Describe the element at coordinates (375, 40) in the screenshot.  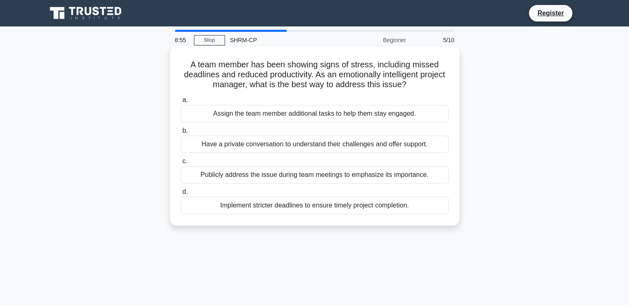
I see `div: Beginner` at that location.